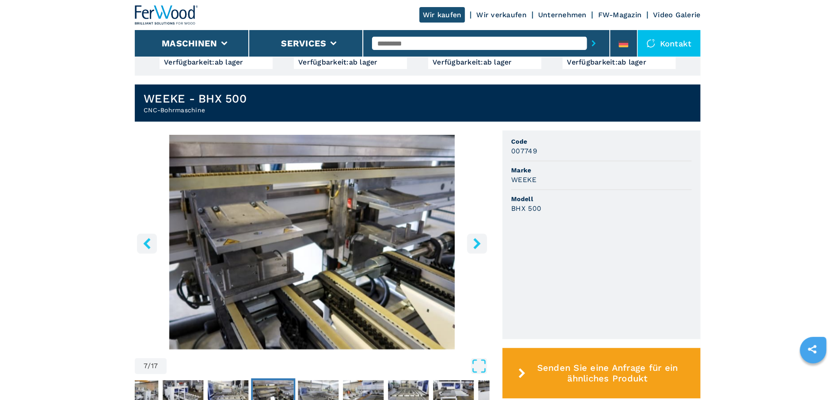  I want to click on button: Open Fullscreen, so click(328, 366).